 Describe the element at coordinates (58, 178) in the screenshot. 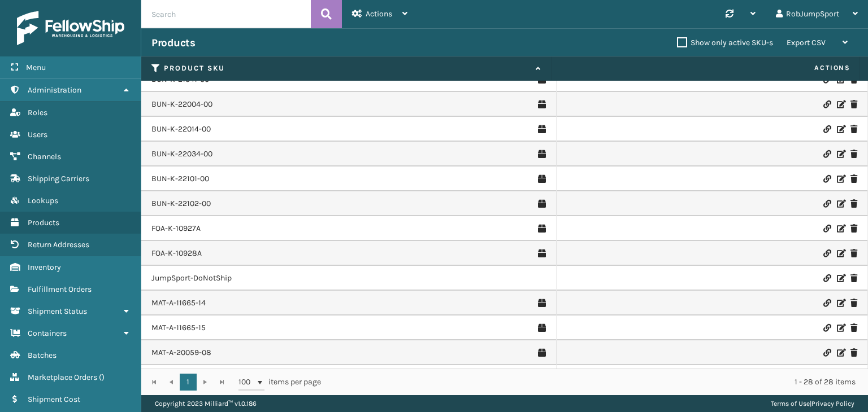

I see `span: Shipping Carriers` at that location.